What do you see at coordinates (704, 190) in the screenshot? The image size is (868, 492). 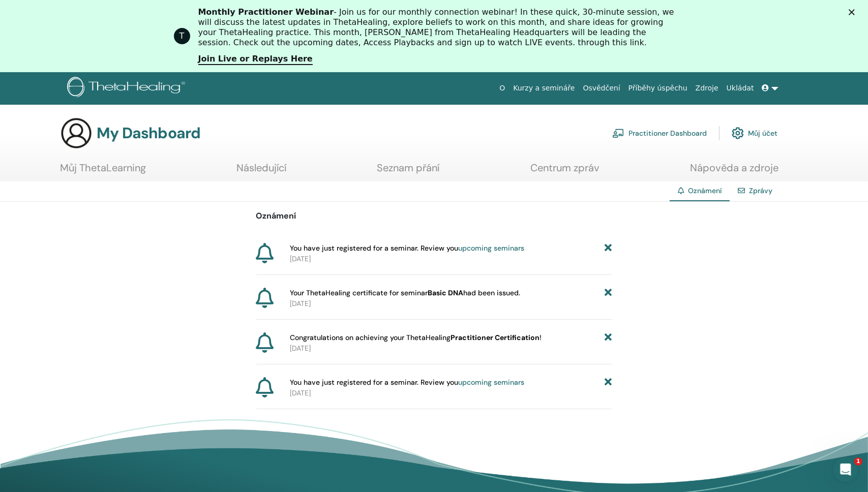 I see `span: Oznámení` at bounding box center [704, 190].